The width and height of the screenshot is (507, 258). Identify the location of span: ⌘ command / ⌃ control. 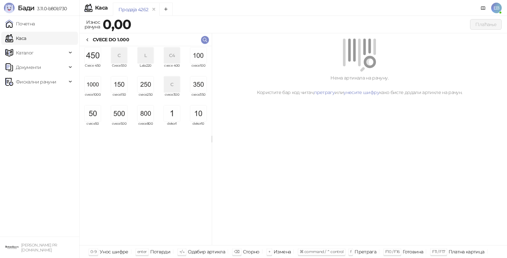
(322, 252).